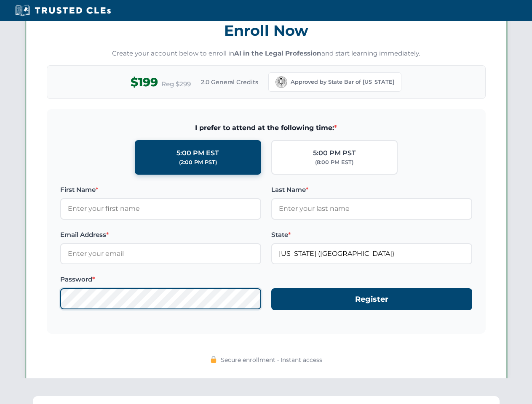  What do you see at coordinates (144, 82) in the screenshot?
I see `span: $199` at bounding box center [144, 82].